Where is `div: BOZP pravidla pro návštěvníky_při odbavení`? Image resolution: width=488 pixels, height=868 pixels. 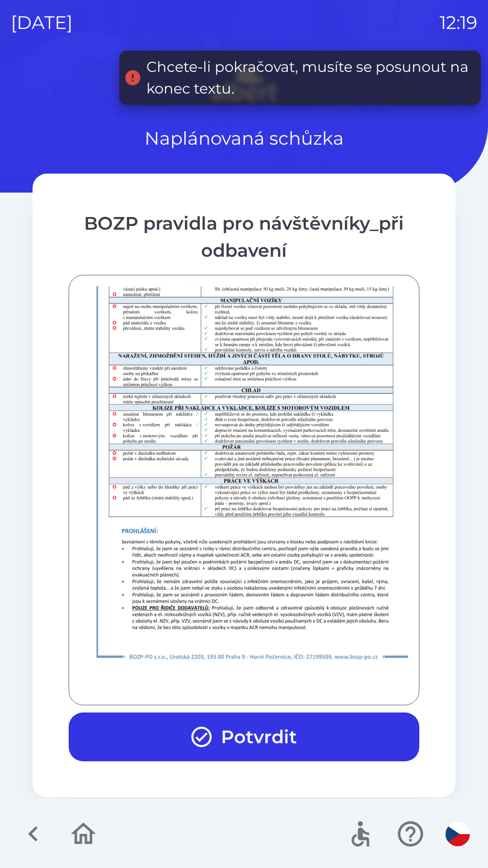 div: BOZP pravidla pro návštěvníky_při odbavení is located at coordinates (244, 237).